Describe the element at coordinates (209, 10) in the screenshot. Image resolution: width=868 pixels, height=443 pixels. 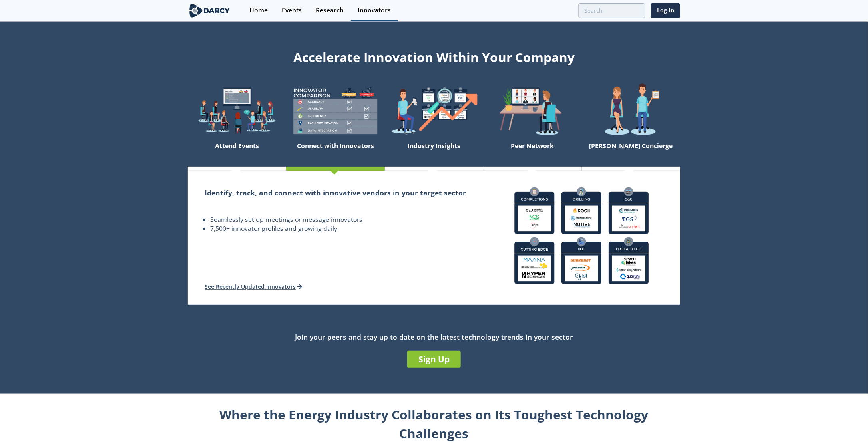
I see `img: logo-wide.svg` at that location.